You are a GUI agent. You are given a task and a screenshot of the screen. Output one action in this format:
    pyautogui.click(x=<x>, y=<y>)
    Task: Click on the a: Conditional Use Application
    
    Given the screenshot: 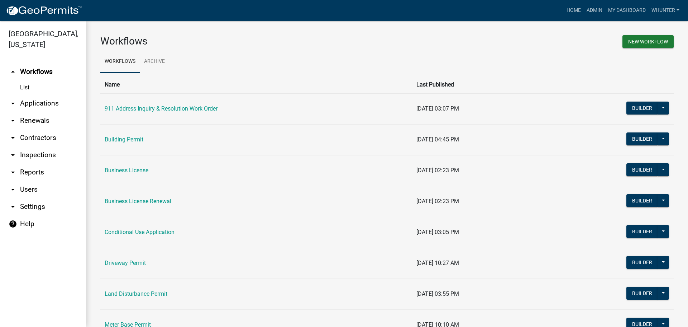 What is the action you would take?
    pyautogui.click(x=139, y=232)
    